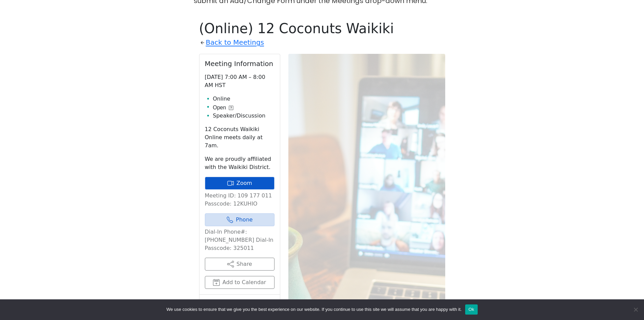  Describe the element at coordinates (240, 200) in the screenshot. I see `p: Meeting ID: 109 177 011 Passcode: 12KUHIO` at that location.